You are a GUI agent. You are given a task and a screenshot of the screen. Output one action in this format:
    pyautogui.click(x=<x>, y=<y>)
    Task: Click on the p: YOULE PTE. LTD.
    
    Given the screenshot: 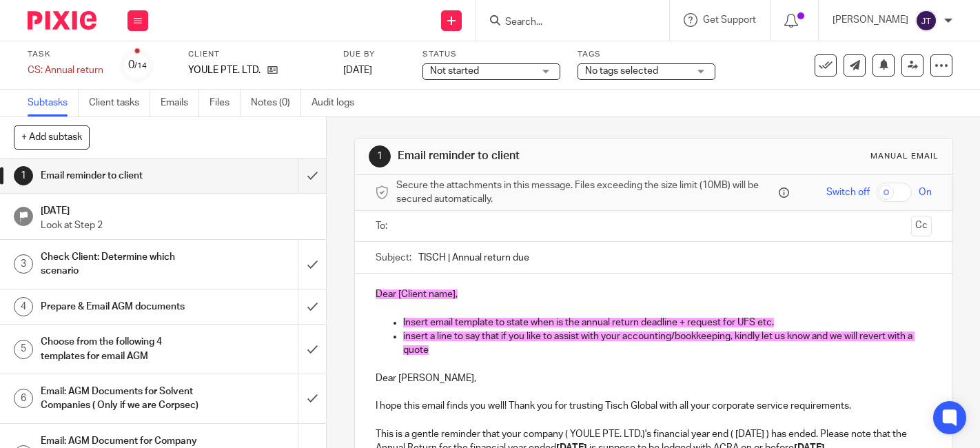 What is the action you would take?
    pyautogui.click(x=224, y=70)
    